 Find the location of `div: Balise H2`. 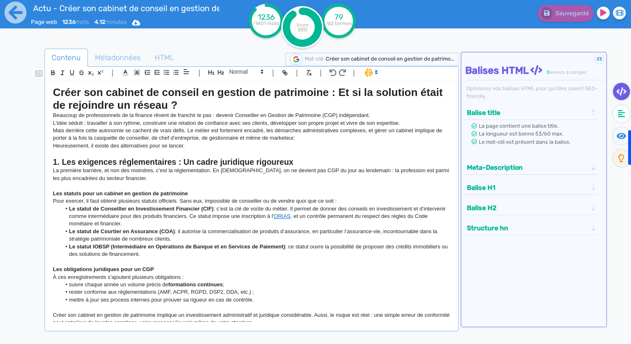

div: Balise H2 is located at coordinates (530, 208).